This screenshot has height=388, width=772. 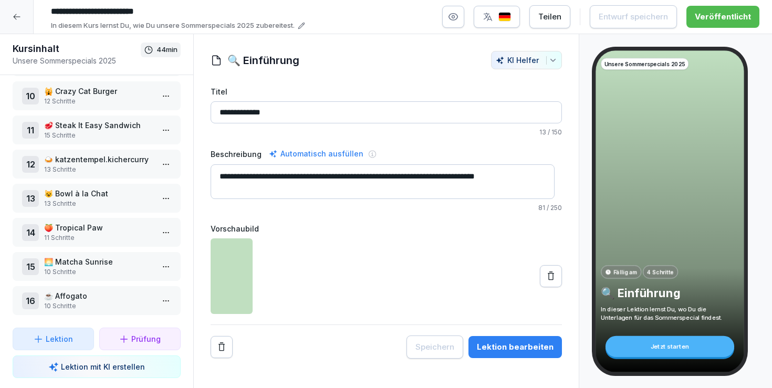 I want to click on div: Veröffentlicht, so click(x=722, y=17).